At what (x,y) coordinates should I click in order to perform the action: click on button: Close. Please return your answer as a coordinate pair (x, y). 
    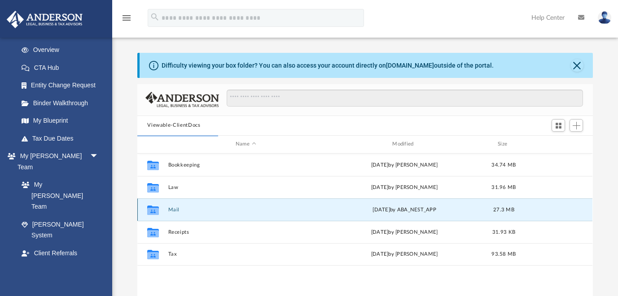
    Looking at the image, I should click on (577, 65).